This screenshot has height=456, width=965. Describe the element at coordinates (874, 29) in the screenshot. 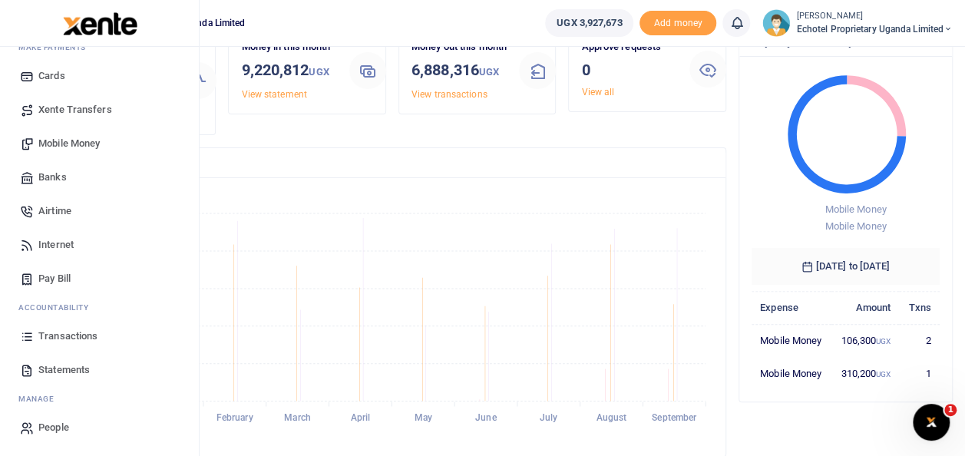

I see `span: Echotel Proprietary Uganda Limited` at that location.